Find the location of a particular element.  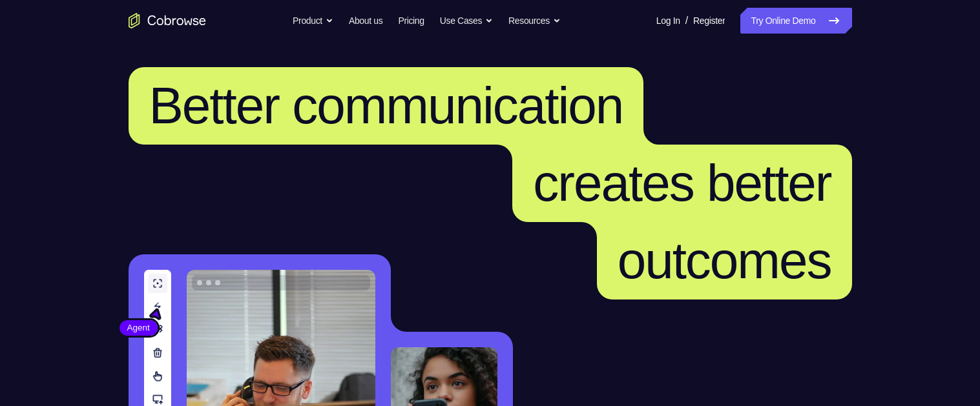

button: Resources is located at coordinates (535, 21).